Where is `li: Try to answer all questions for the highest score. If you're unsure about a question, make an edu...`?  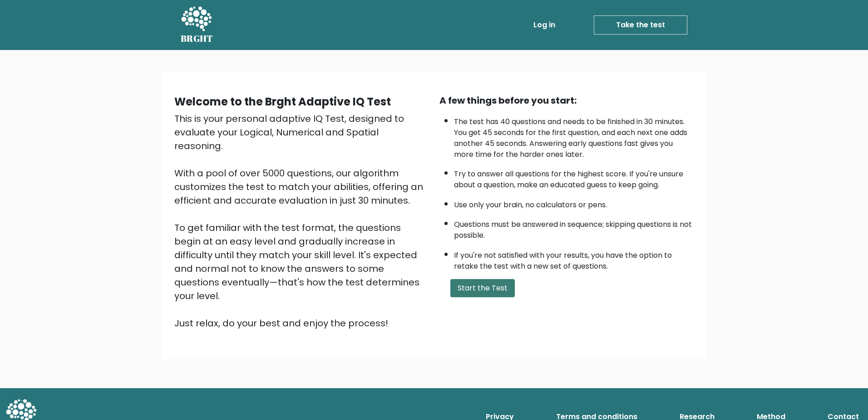 li: Try to answer all questions for the highest score. If you're unsure about a question, make an edu... is located at coordinates (574, 177).